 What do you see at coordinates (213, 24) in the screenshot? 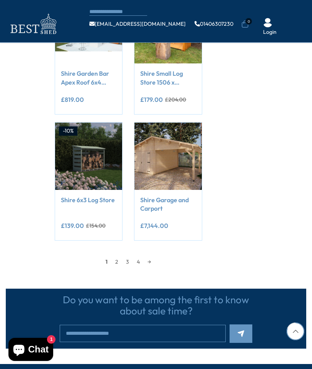
I see `a: 01406307230` at bounding box center [213, 24].